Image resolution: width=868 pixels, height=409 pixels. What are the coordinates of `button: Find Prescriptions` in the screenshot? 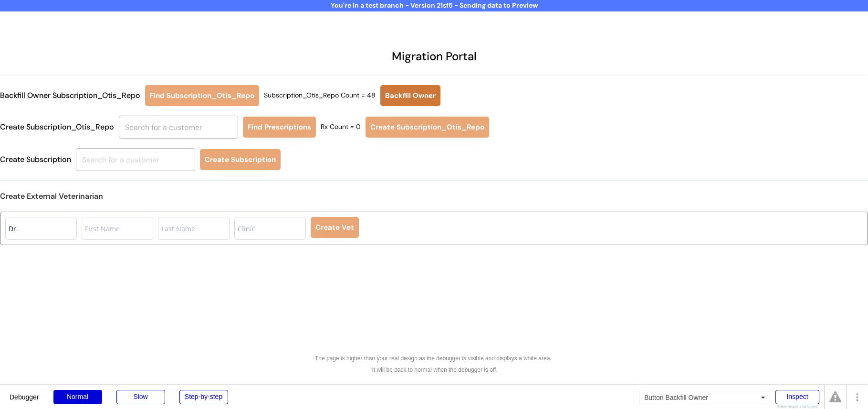 It's located at (279, 127).